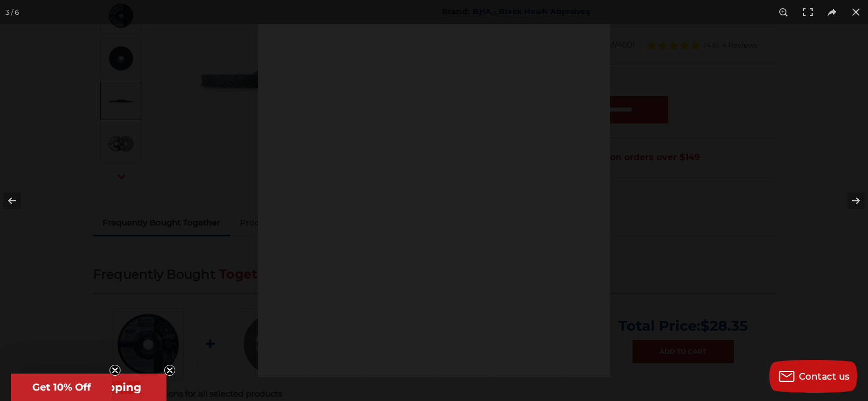 This screenshot has height=401, width=868. What do you see at coordinates (62, 387) in the screenshot?
I see `div: Get 10% OffClose teaser` at bounding box center [62, 387].